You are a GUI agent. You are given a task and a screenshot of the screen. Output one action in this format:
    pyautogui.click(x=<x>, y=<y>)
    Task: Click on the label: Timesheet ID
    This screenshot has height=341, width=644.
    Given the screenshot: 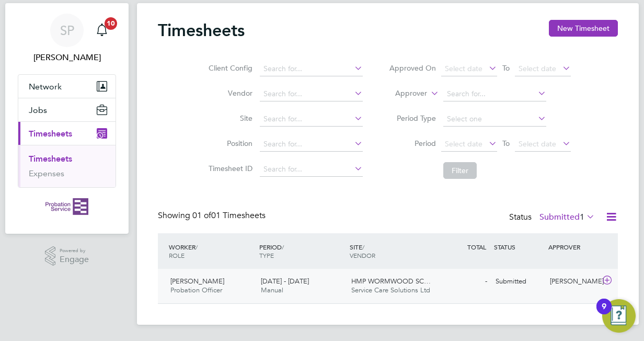 What is the action you would take?
    pyautogui.click(x=229, y=168)
    